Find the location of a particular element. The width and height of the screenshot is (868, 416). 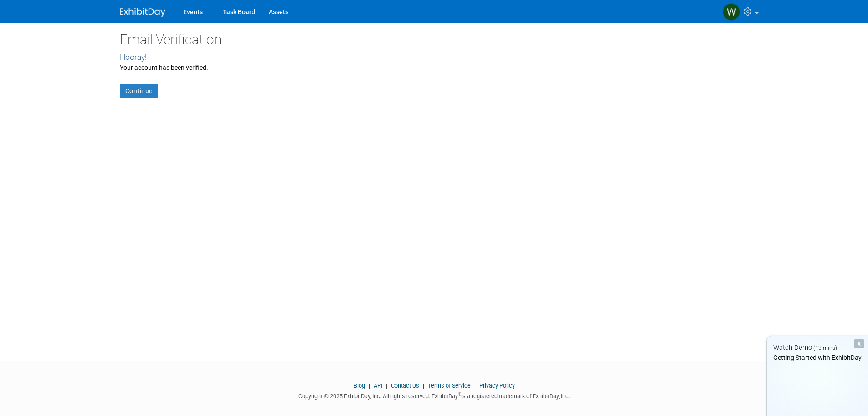

img: Will Schwenger is located at coordinates (731, 12).